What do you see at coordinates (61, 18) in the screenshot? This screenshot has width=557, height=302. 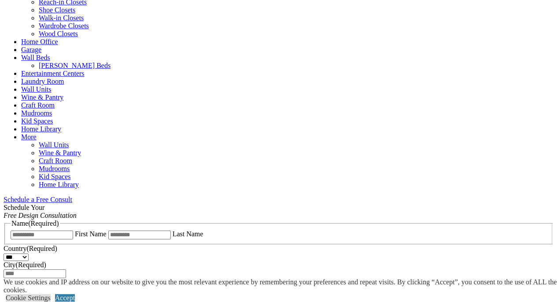 I see `a: Walk-in Closets` at bounding box center [61, 18].